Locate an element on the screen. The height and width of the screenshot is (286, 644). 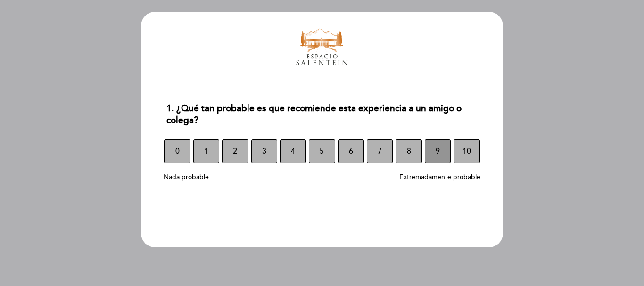
span: 2 is located at coordinates (235, 151).